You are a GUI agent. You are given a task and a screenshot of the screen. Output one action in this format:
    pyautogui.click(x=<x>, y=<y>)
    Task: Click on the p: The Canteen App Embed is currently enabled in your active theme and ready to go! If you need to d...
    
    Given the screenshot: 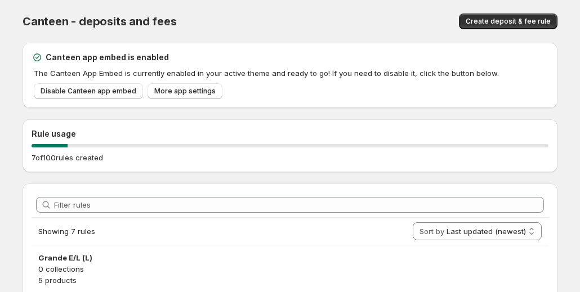 What is the action you would take?
    pyautogui.click(x=291, y=73)
    